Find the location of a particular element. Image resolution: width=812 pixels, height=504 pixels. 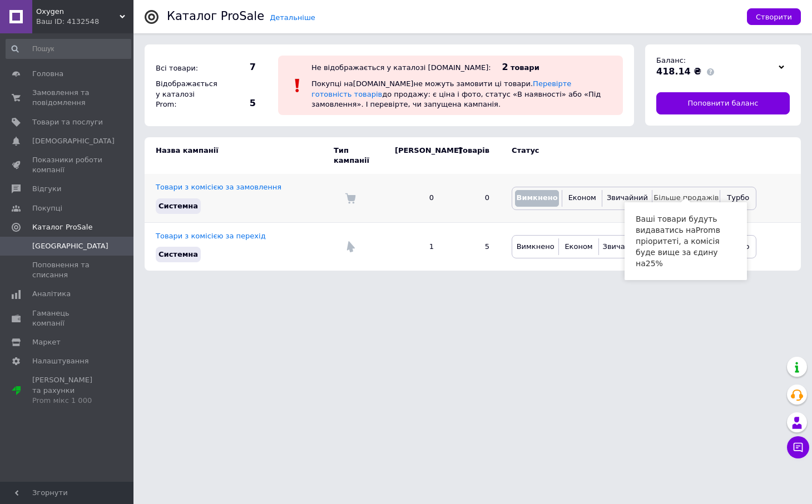

span: 5 is located at coordinates (236, 104).